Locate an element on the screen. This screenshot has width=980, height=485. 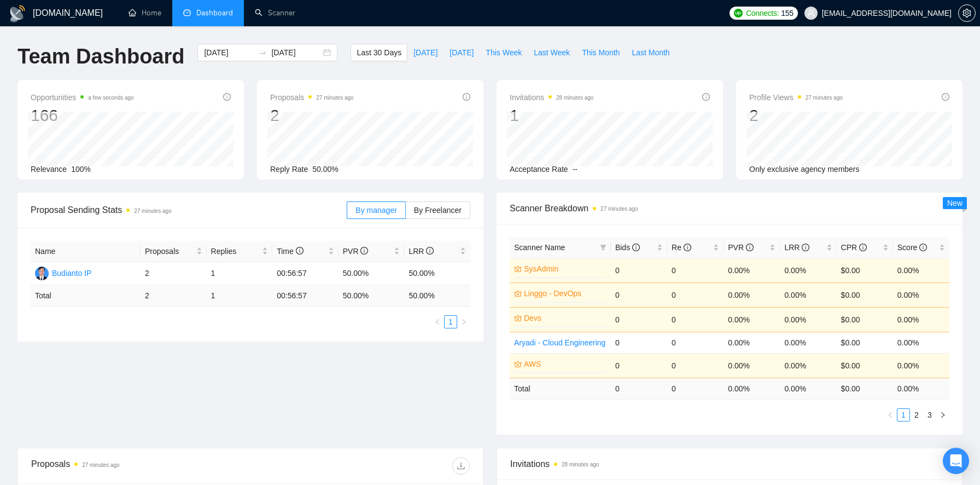
img: logo is located at coordinates (18, 14).